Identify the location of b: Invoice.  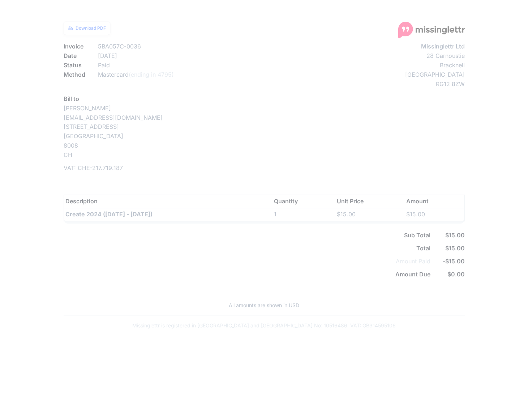
(74, 47).